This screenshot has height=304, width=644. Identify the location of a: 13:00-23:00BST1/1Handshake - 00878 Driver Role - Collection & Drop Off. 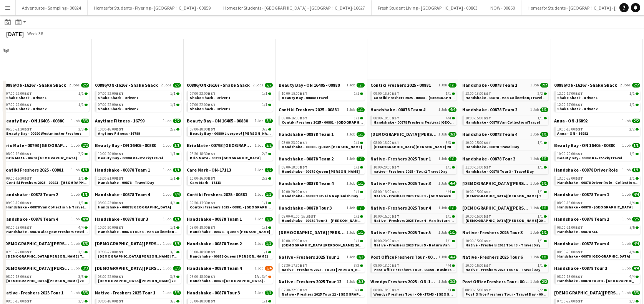
(598, 180).